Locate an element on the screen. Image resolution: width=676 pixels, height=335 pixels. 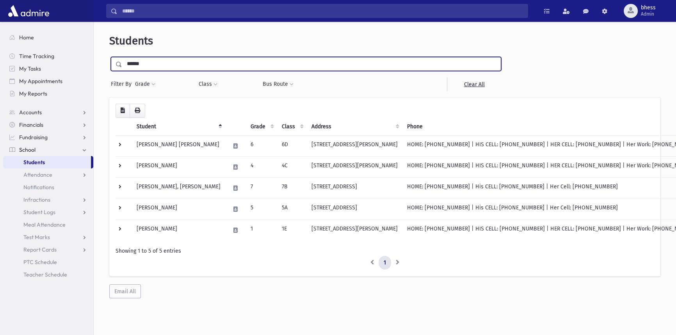
span: My Reports is located at coordinates (33, 94).